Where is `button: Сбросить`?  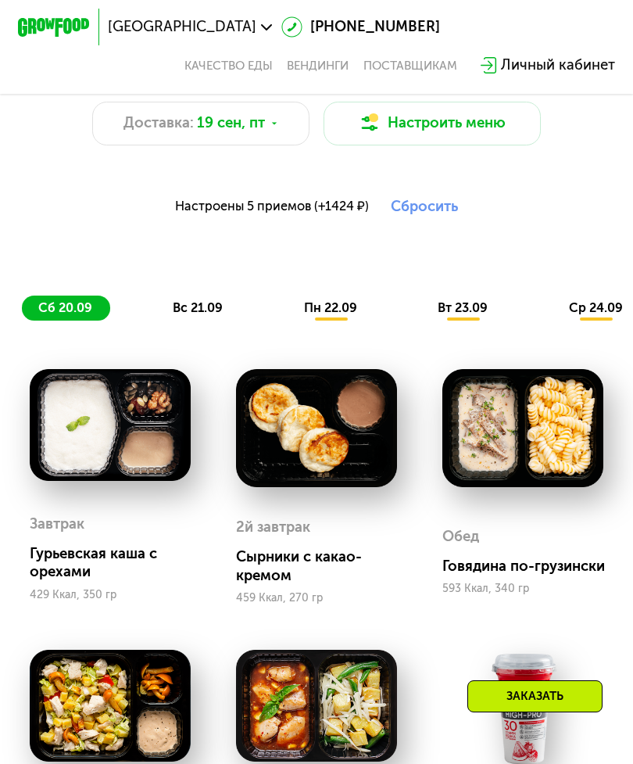 button: Сбросить is located at coordinates (425, 206).